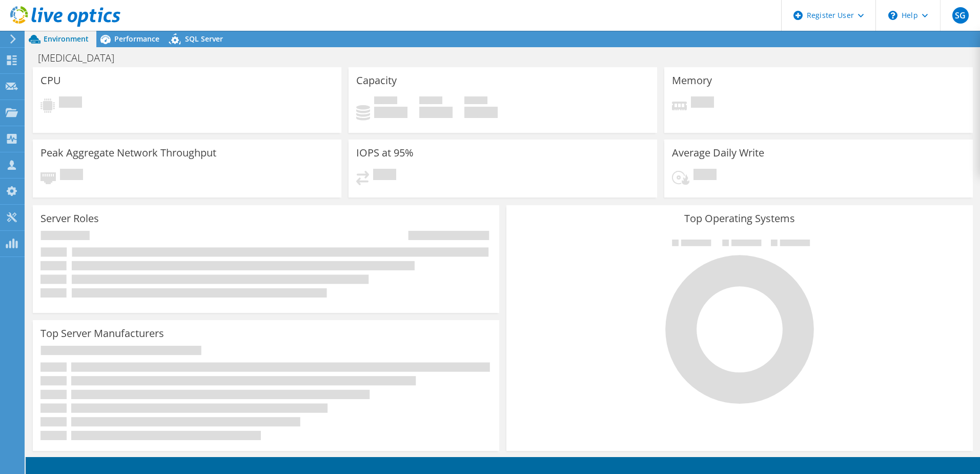 The height and width of the screenshot is (474, 980). Describe the element at coordinates (204, 38) in the screenshot. I see `span: SQL Server` at that location.